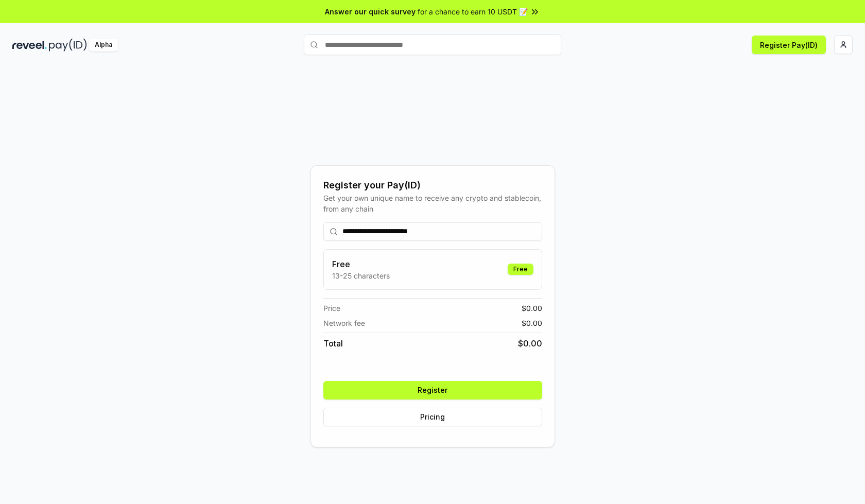 Image resolution: width=865 pixels, height=504 pixels. What do you see at coordinates (432, 417) in the screenshot?
I see `button: Pricing` at bounding box center [432, 417].